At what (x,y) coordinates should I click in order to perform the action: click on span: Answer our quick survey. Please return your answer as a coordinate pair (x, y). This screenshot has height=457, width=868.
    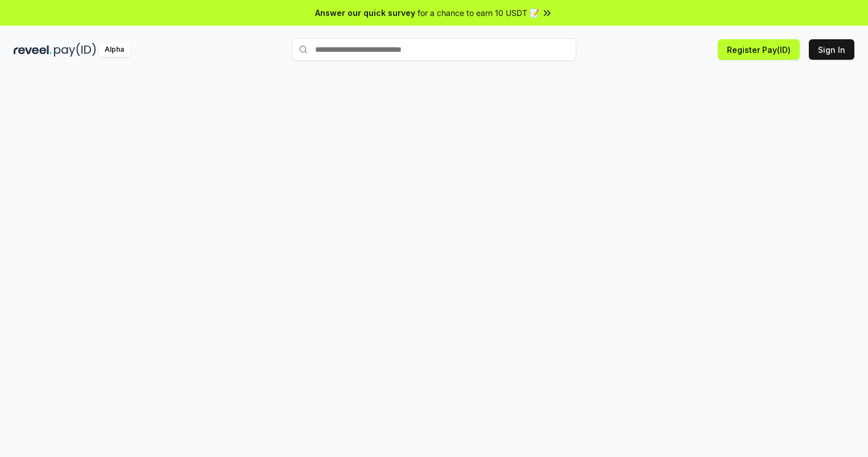
    Looking at the image, I should click on (365, 13).